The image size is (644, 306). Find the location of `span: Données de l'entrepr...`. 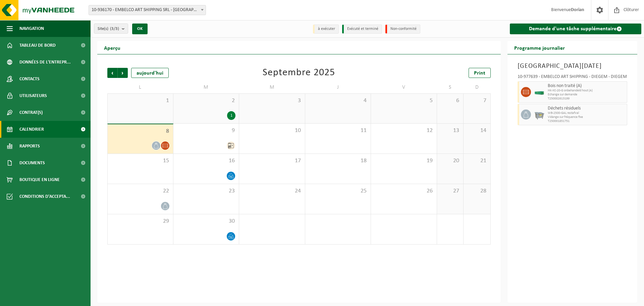

span: Données de l'entrepr... is located at coordinates (45, 62).